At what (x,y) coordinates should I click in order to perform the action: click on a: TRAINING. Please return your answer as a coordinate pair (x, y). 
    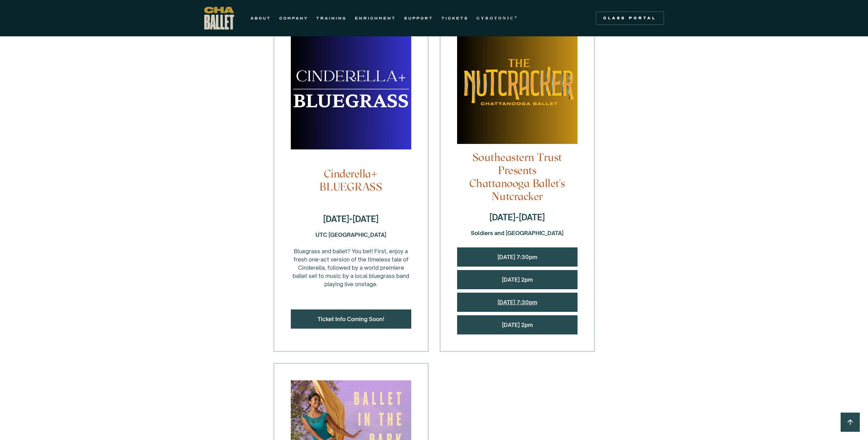
    Looking at the image, I should click on (331, 18).